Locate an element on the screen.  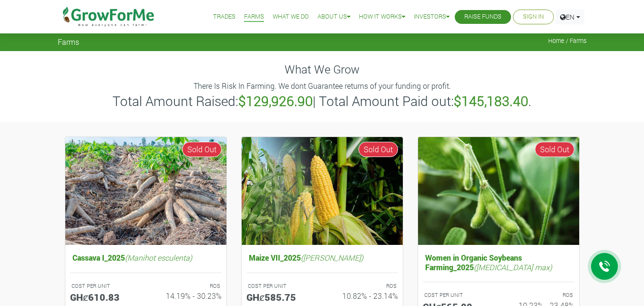
i: (Manihot esculenta) is located at coordinates (158, 257).